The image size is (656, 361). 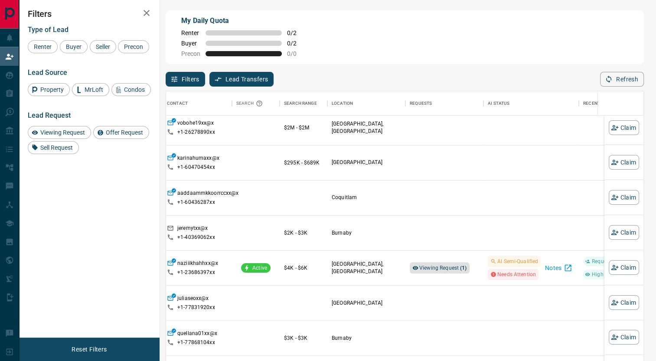 What do you see at coordinates (463, 268) in the screenshot?
I see `strong: ( 1 )` at bounding box center [463, 268].